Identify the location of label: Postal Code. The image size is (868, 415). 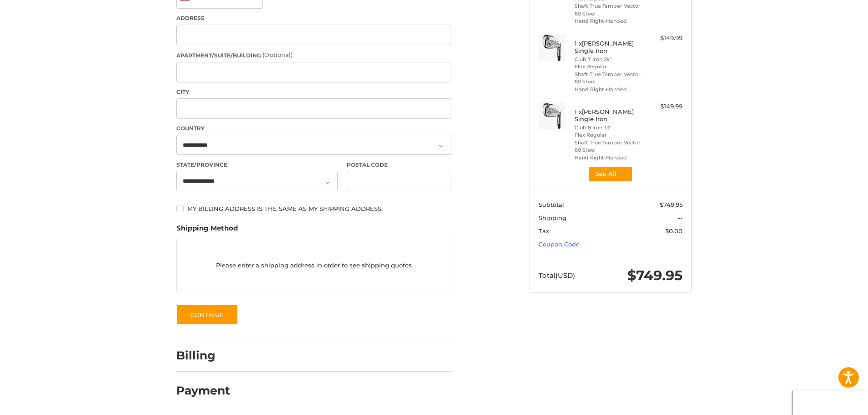
(399, 165).